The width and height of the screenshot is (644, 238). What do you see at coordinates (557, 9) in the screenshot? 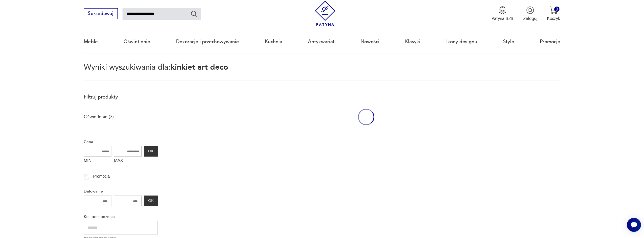
I see `div: 0` at bounding box center [557, 9].